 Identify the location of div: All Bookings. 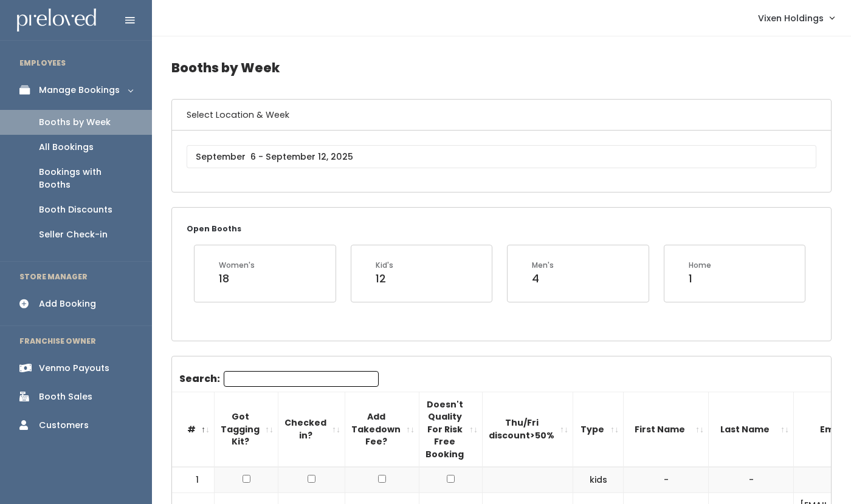
(67, 147).